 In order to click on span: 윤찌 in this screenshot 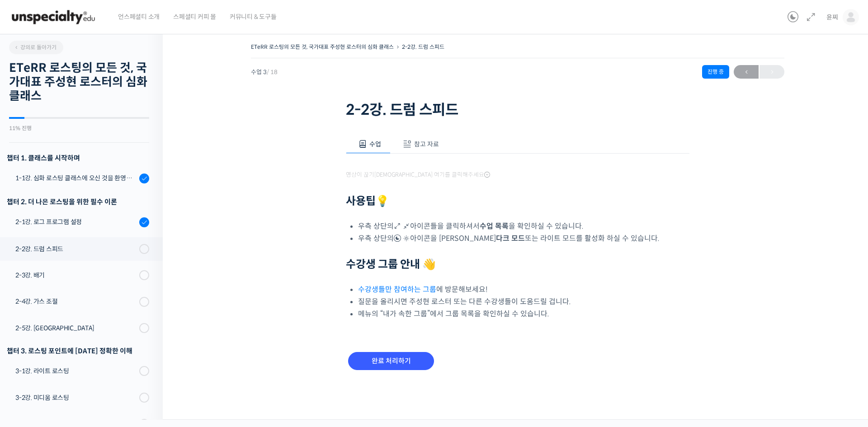, I will do `click(832, 17)`.